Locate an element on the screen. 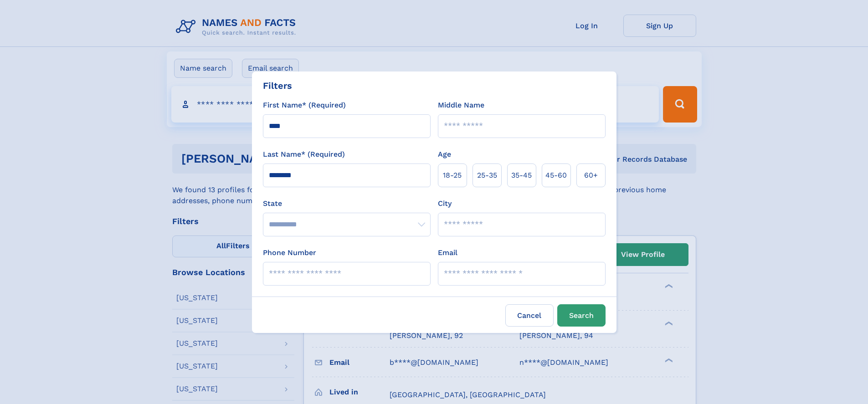 This screenshot has height=404, width=868. div: Filters is located at coordinates (278, 85).